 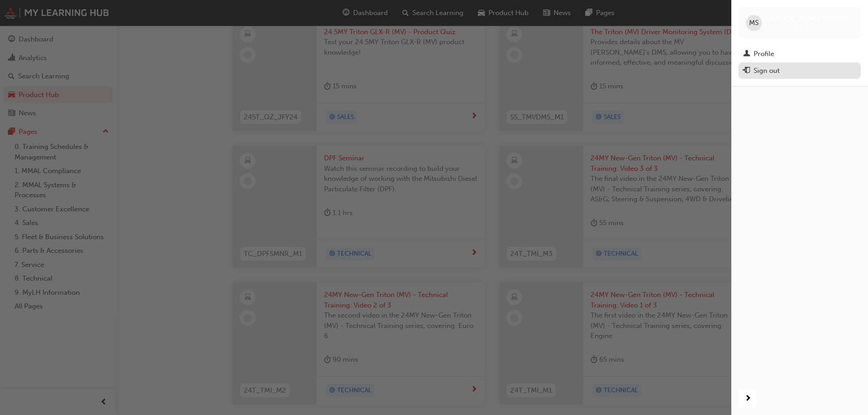 I want to click on button: Sign out, so click(x=800, y=71).